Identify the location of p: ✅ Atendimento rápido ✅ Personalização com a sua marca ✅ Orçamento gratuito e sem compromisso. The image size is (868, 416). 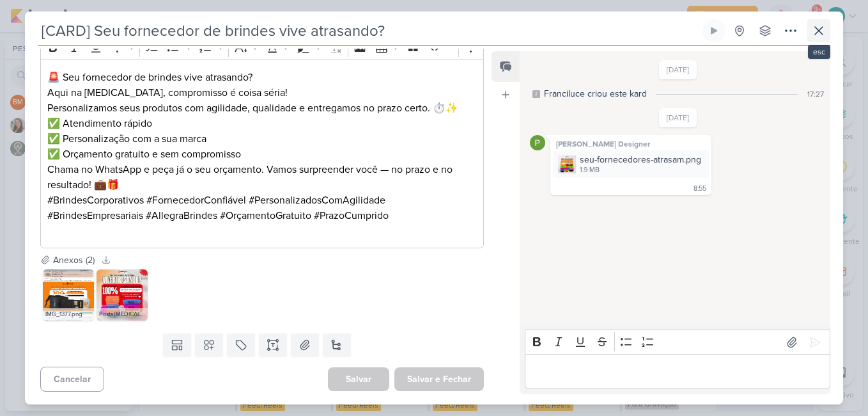
(262, 138).